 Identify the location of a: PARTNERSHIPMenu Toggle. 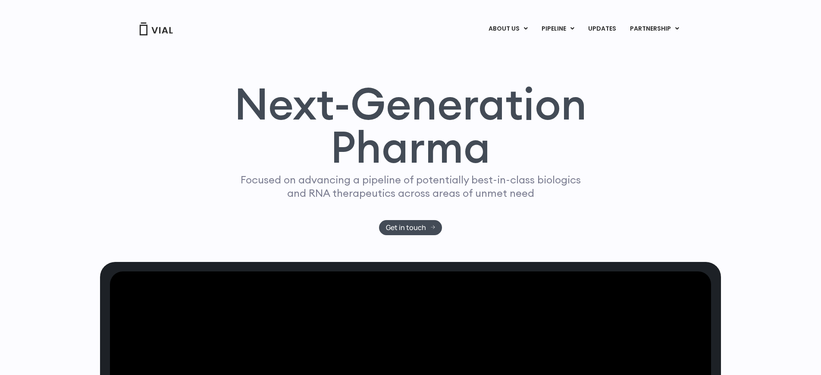
(655, 29).